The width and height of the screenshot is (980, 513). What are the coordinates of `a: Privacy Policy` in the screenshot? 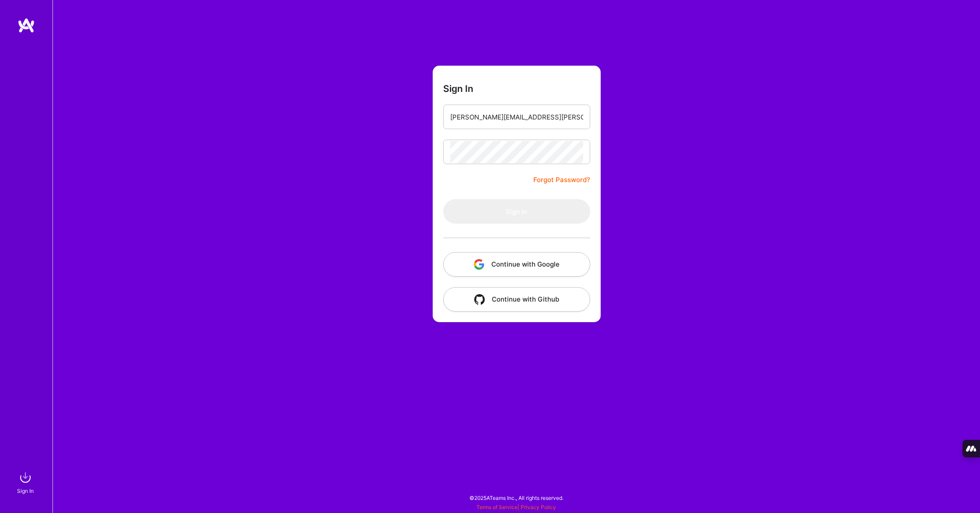 It's located at (539, 507).